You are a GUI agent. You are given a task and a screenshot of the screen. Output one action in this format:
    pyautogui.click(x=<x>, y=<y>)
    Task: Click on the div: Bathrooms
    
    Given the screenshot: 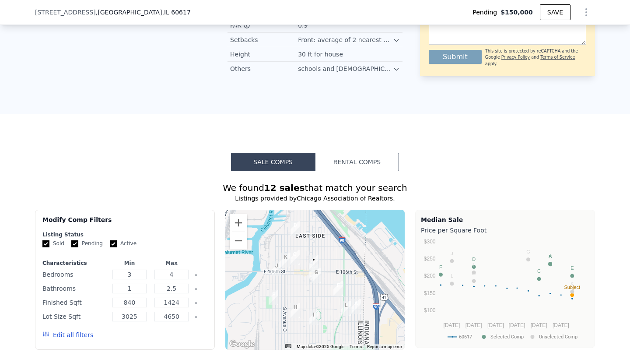 What is the action you would take?
    pyautogui.click(x=74, y=288)
    